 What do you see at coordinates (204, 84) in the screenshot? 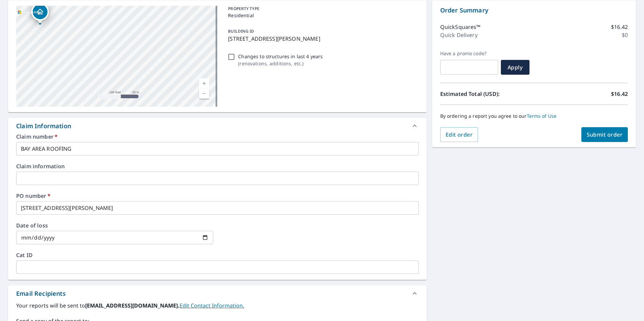
I see `a: Current Level 18, Zoom In` at bounding box center [204, 84].